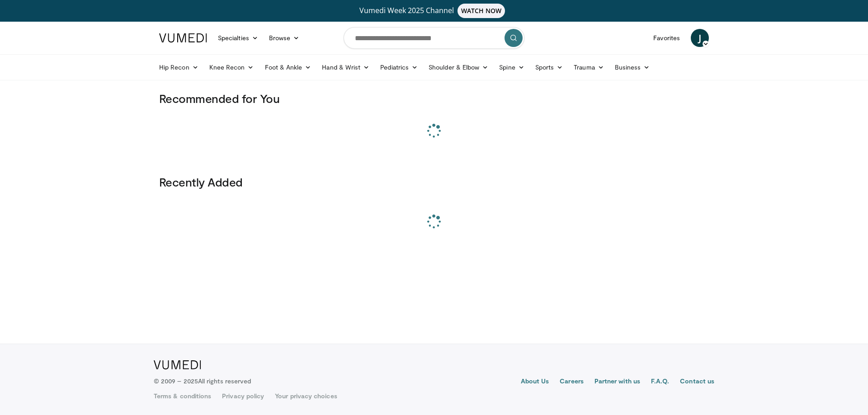 Image resolution: width=868 pixels, height=415 pixels. Describe the element at coordinates (231, 67) in the screenshot. I see `a: Knee Recon` at that location.